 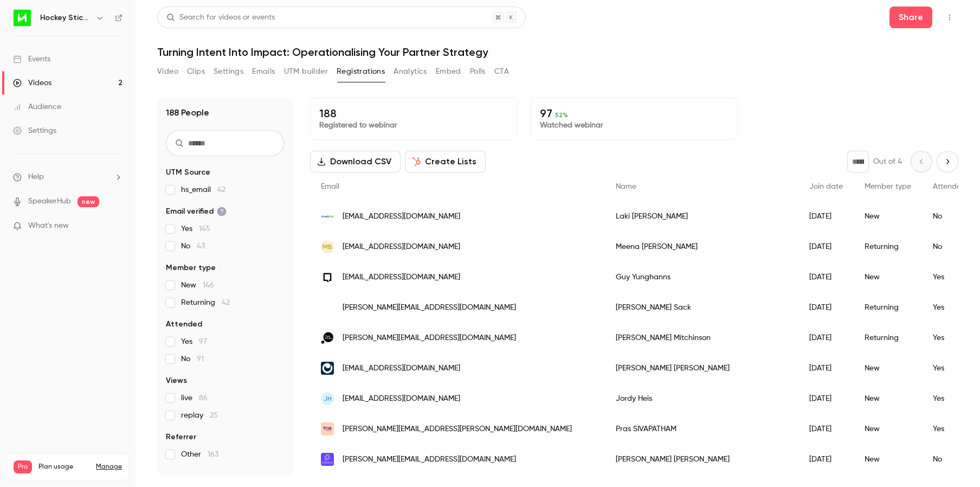 What do you see at coordinates (204, 190) in the screenshot?
I see `span: hs_email` at bounding box center [204, 190].